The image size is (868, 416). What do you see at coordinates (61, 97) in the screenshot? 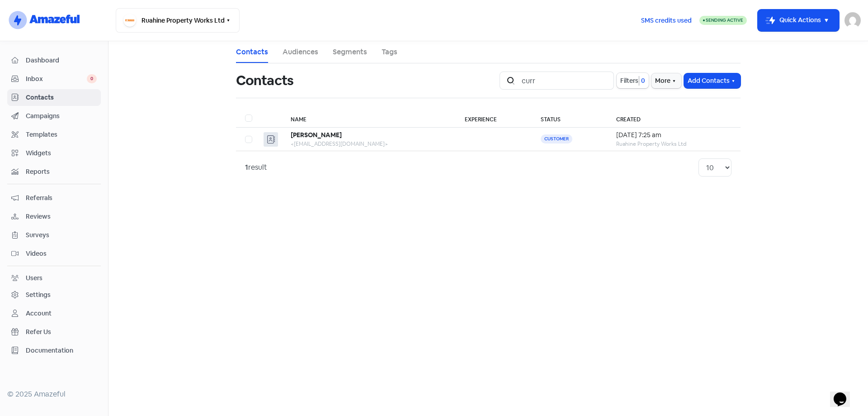
I see `span: Contacts` at bounding box center [61, 97].